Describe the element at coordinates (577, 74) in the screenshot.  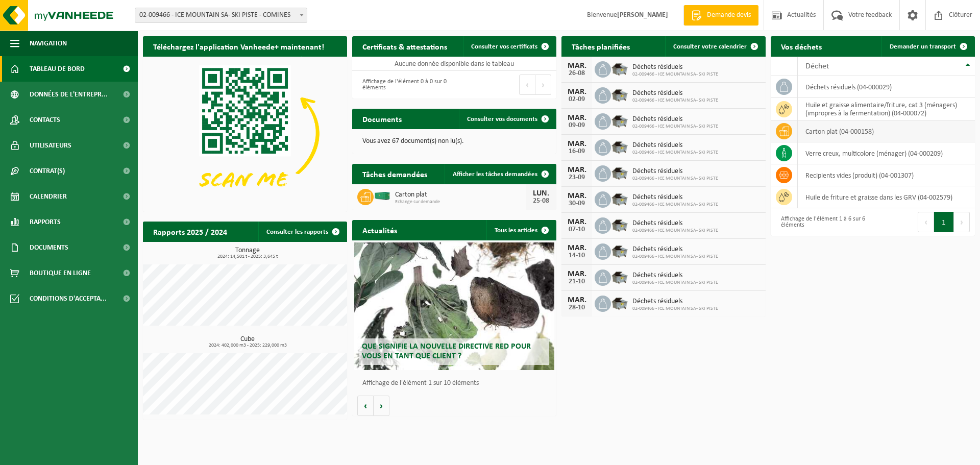
I see `div: 26-08` at that location.